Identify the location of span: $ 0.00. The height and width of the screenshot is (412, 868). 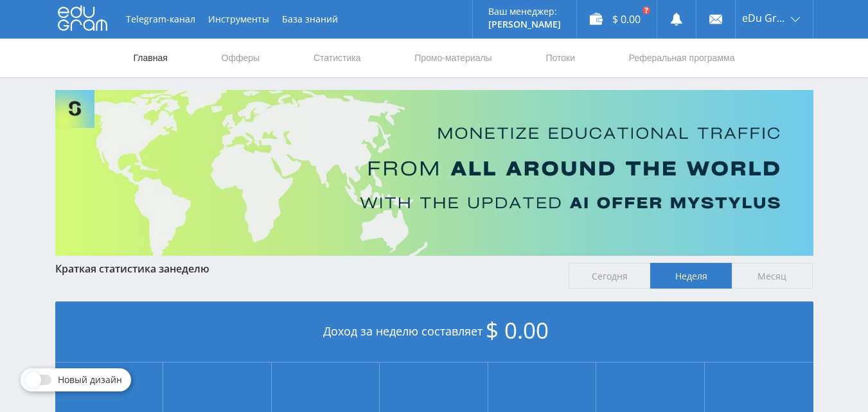
(517, 330).